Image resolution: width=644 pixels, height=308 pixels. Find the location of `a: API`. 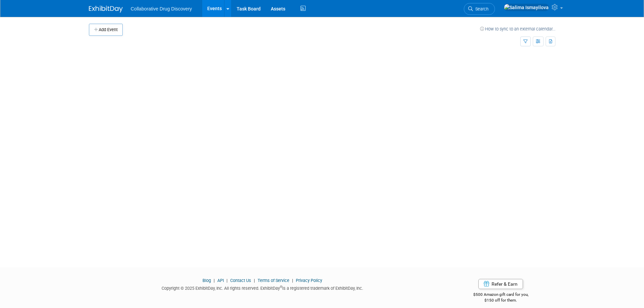

a: API is located at coordinates (221, 280).